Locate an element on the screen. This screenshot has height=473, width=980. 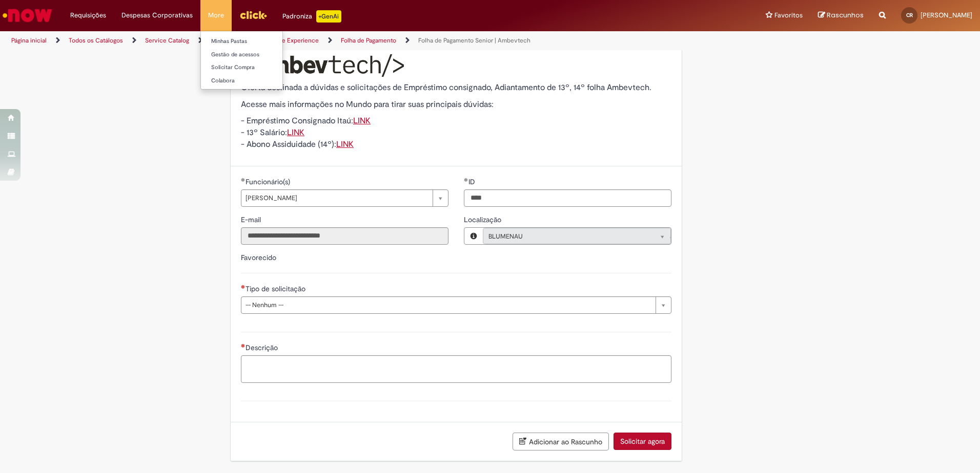
input: E-mail is located at coordinates (345, 236).